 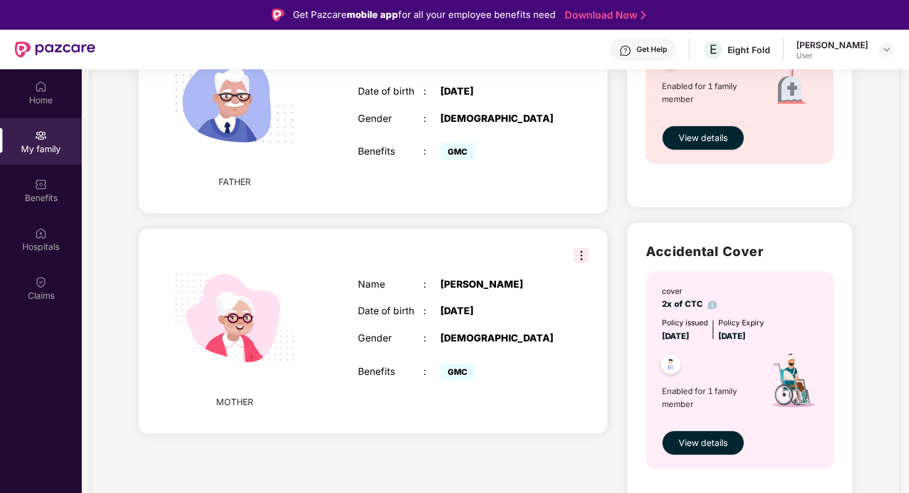 I want to click on div: Policy Expiry, so click(x=741, y=322).